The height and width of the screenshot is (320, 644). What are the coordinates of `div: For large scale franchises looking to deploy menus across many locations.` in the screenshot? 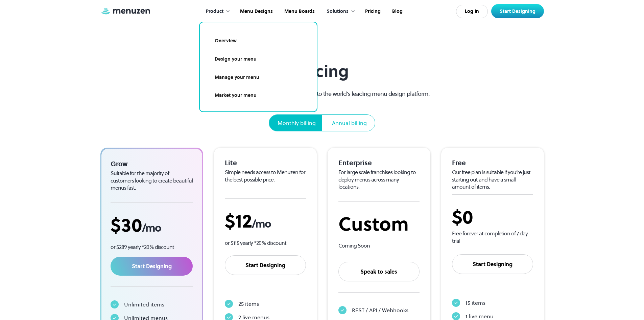 It's located at (379, 180).